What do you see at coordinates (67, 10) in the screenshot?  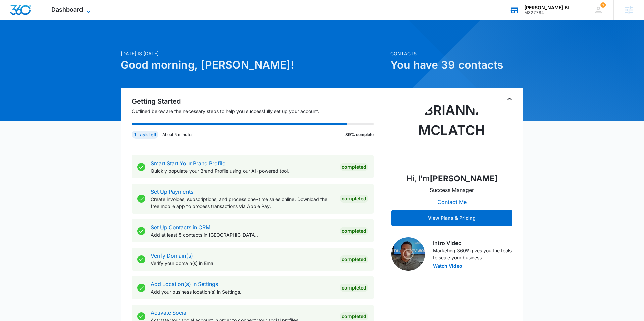 I see `span: Dashboard` at bounding box center [67, 10].